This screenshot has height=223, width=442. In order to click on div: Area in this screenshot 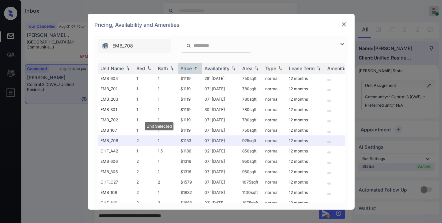, I will do `click(247, 68)`.